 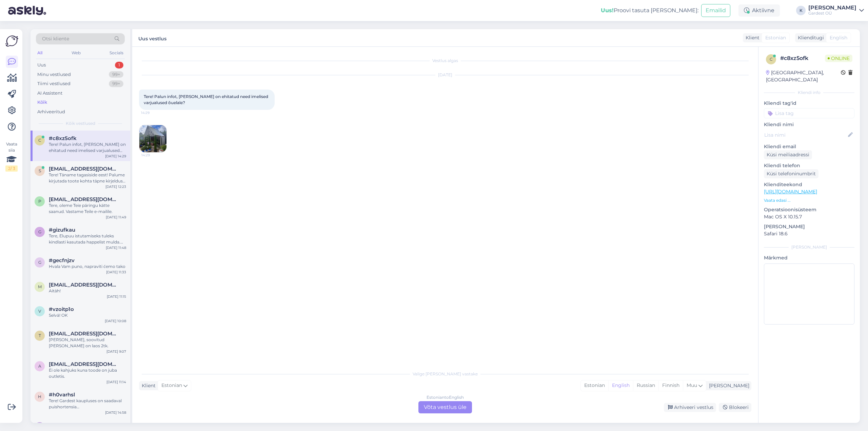 I want to click on p: Märkmed, so click(x=809, y=258).